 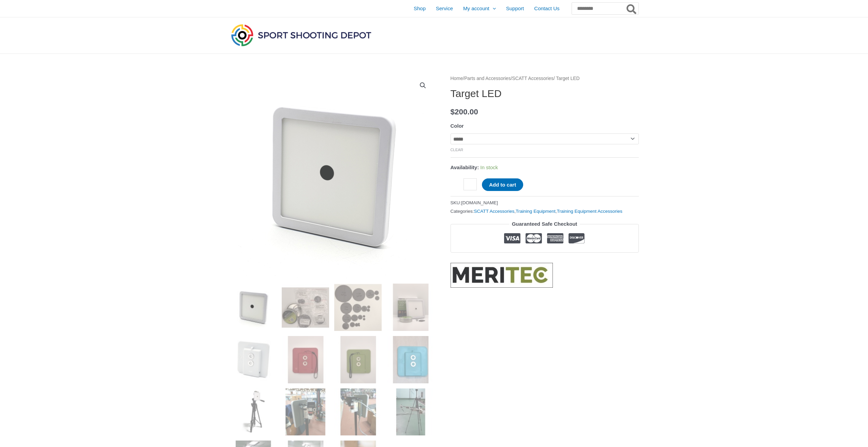 What do you see at coordinates (474, 203) in the screenshot?
I see `span: SKU:` at bounding box center [474, 203].